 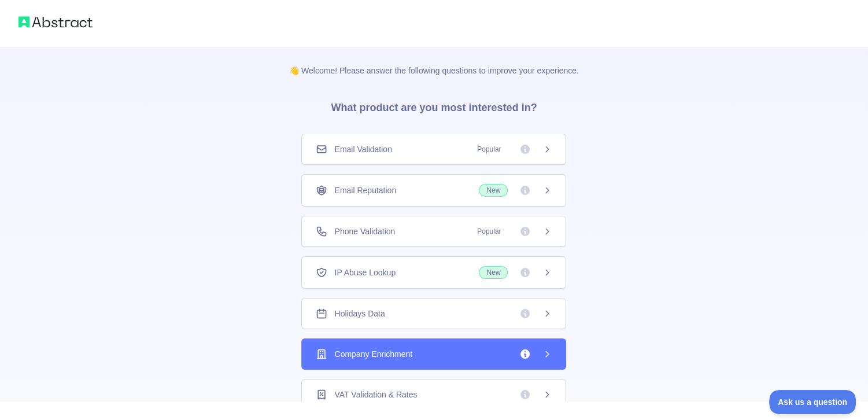 I want to click on span: IP Abuse Lookup, so click(x=365, y=273).